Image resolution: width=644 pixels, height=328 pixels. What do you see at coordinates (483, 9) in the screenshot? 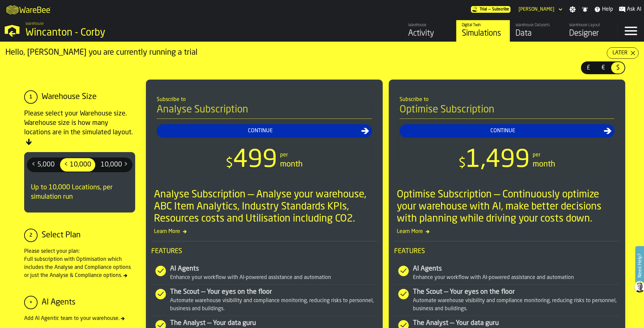
I see `span: Trial` at bounding box center [483, 9].